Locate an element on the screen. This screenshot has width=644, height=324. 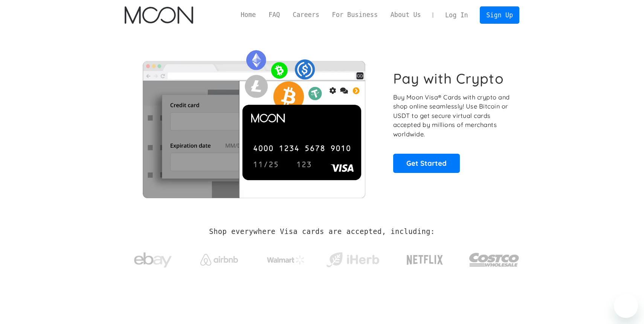
img: Moon Cards let you spend your crypto anywhere Visa is accepted. is located at coordinates (253, 121).